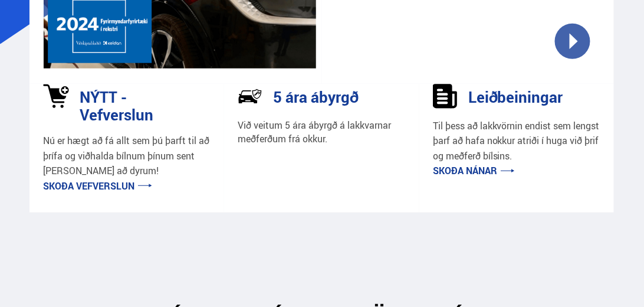  I want to click on p: Við veitum 5 ára ábyrgð á lakkvarnar meðferðum frá okkur., so click(321, 132).